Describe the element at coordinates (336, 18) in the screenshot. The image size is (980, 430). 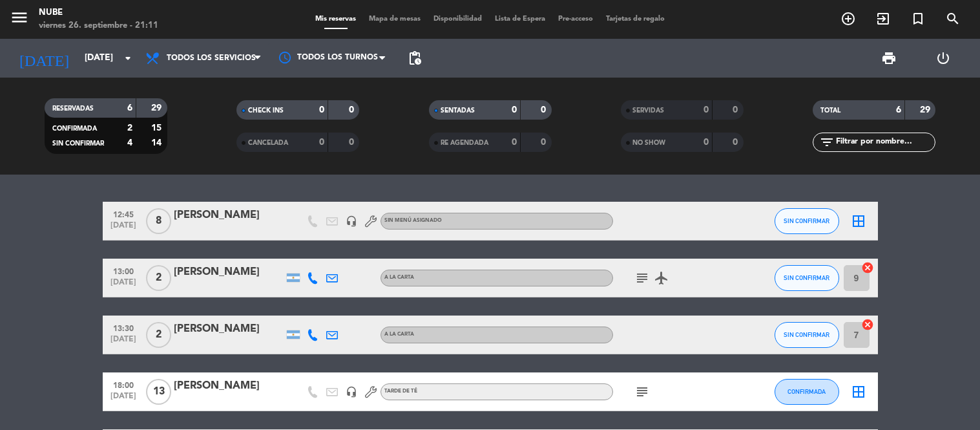
I see `span: Mis reservas` at that location.